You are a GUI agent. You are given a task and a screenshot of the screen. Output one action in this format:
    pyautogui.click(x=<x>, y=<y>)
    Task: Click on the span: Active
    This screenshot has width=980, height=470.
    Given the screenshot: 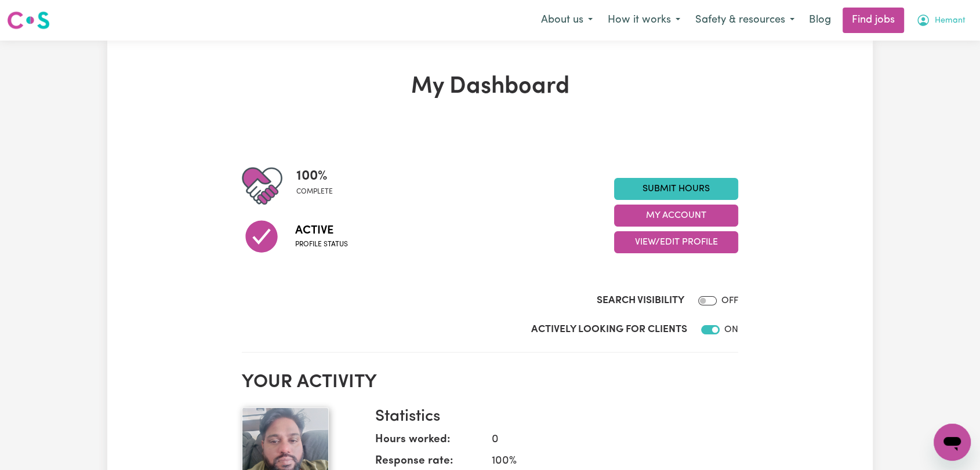 What is the action you would take?
    pyautogui.click(x=322, y=231)
    